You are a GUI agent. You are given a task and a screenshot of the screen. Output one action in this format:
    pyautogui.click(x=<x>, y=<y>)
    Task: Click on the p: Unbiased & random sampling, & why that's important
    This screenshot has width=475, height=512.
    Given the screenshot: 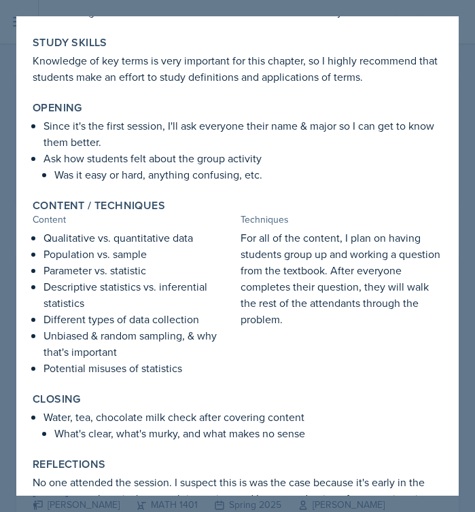 What is the action you would take?
    pyautogui.click(x=139, y=344)
    